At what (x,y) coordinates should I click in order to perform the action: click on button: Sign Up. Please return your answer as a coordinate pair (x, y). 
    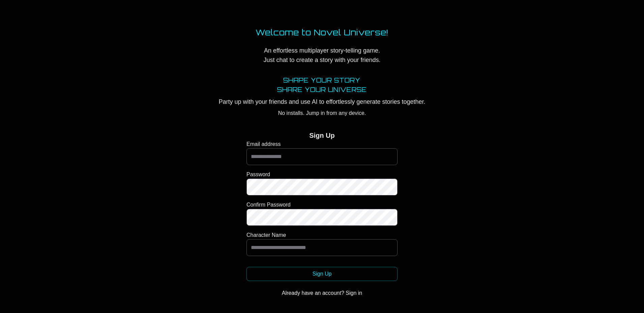
    Looking at the image, I should click on (322, 274).